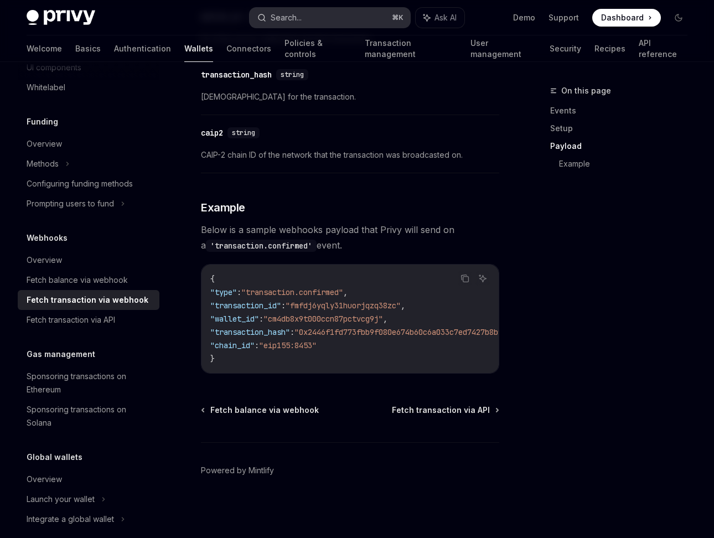  I want to click on a: Security, so click(565, 49).